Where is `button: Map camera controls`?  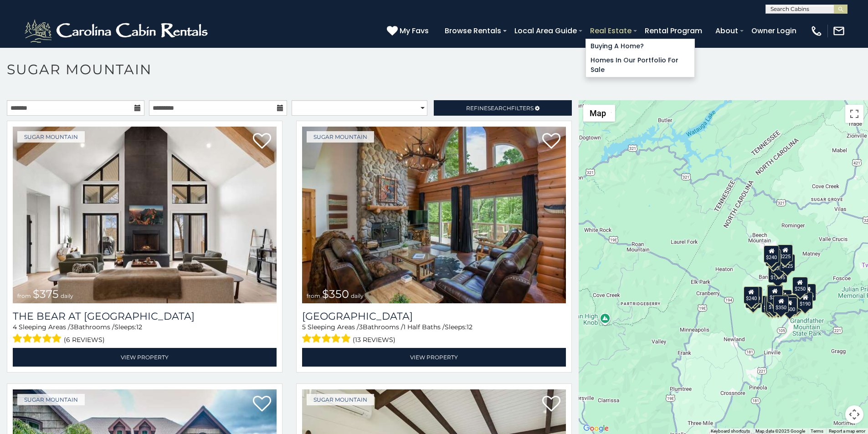 button: Map camera controls is located at coordinates (854, 415).